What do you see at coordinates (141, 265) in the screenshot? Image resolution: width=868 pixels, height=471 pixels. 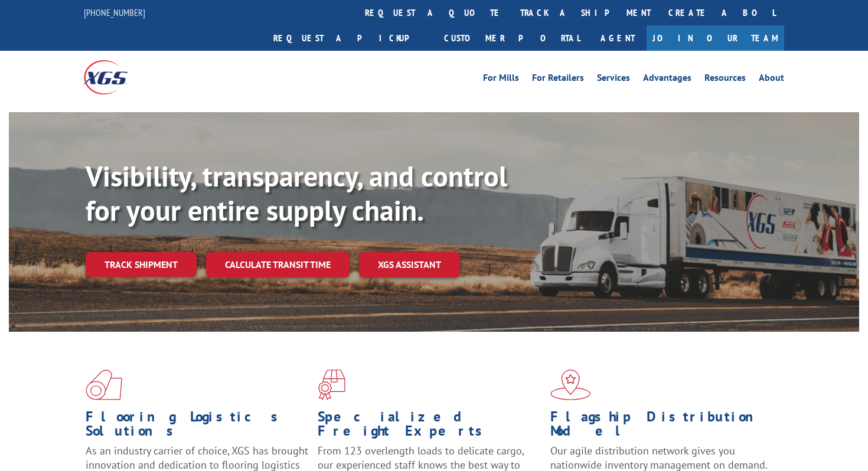 I see `a: Track shipment` at bounding box center [141, 265].